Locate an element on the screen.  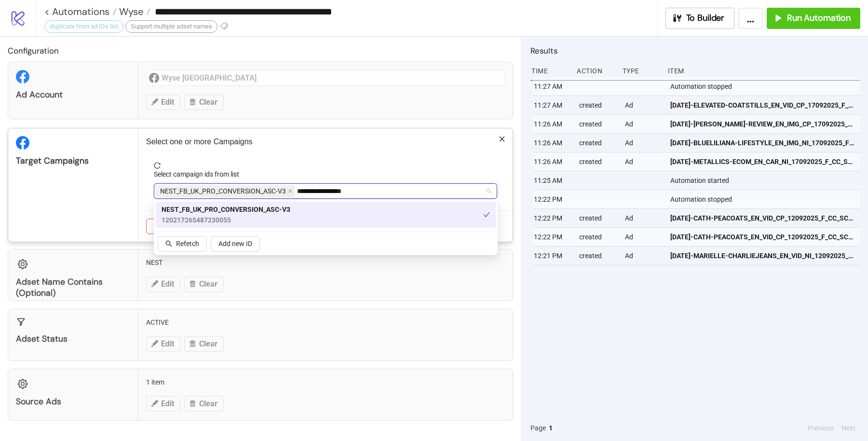
button: 1 is located at coordinates (551, 428).